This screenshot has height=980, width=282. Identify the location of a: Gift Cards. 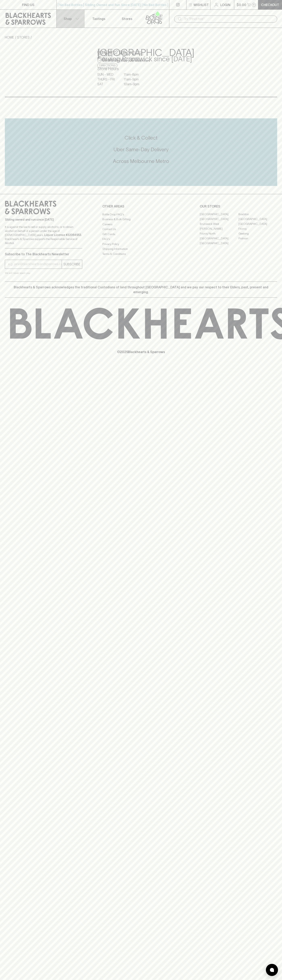
(141, 234).